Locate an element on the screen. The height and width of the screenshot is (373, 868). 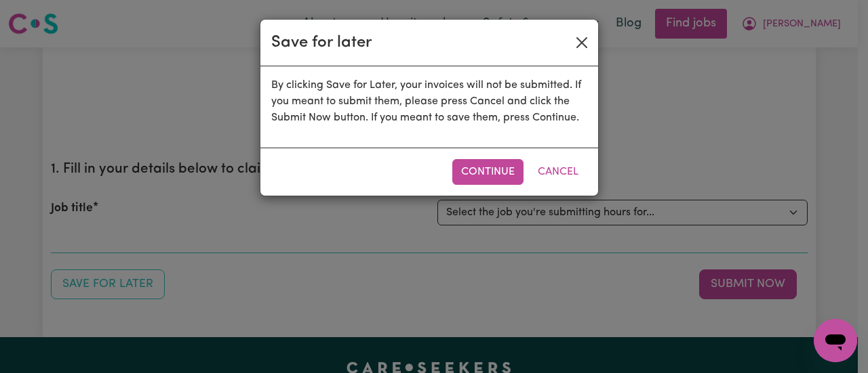
div: Save for later is located at coordinates (321, 43).